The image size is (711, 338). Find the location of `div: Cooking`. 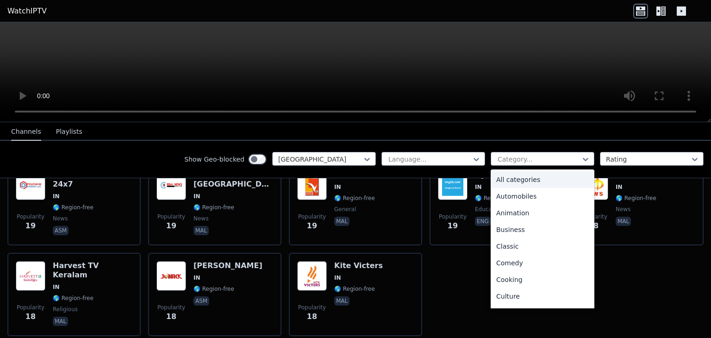

div: Cooking is located at coordinates (542, 279).